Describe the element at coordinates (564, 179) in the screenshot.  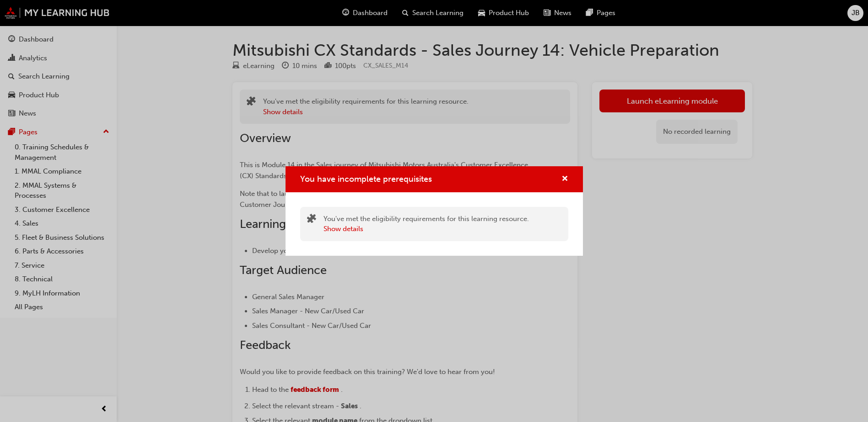
I see `button: cross-icon` at that location.